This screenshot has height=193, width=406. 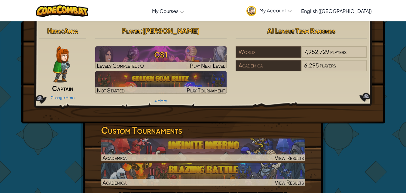 What do you see at coordinates (301, 31) in the screenshot?
I see `span: AI League Team Rankings` at bounding box center [301, 31].